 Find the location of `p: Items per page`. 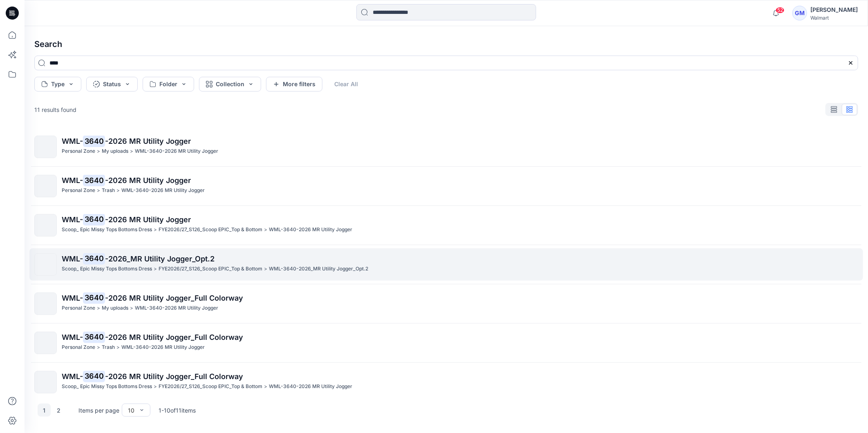

p: Items per page is located at coordinates (99, 410).